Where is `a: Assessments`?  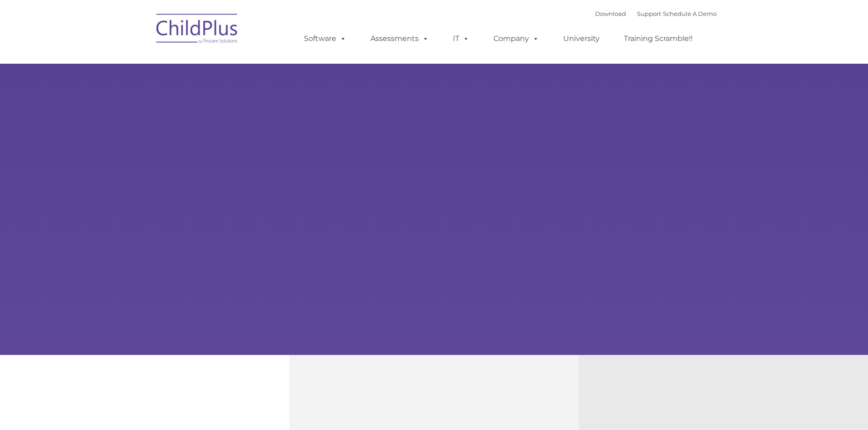
a: Assessments is located at coordinates (400, 39).